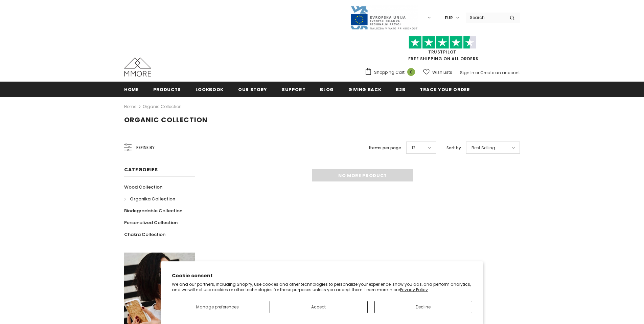 The image size is (644, 324). What do you see at coordinates (400, 90) in the screenshot?
I see `span: B2B` at bounding box center [400, 90].